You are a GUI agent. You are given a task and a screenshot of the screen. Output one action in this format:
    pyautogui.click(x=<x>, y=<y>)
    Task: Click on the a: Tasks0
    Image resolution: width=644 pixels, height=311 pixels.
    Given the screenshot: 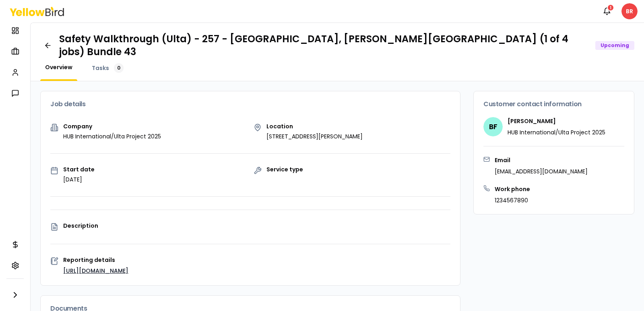 What is the action you would take?
    pyautogui.click(x=107, y=68)
    